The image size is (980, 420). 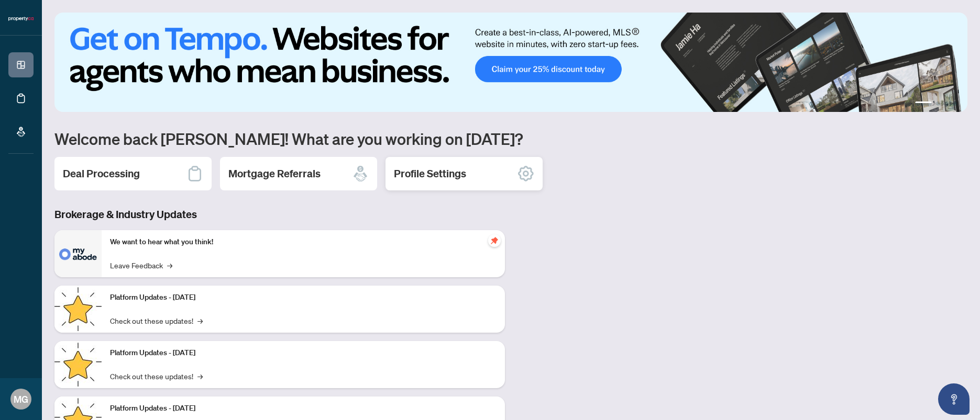 I want to click on h2: Mortgage Referrals, so click(x=274, y=174).